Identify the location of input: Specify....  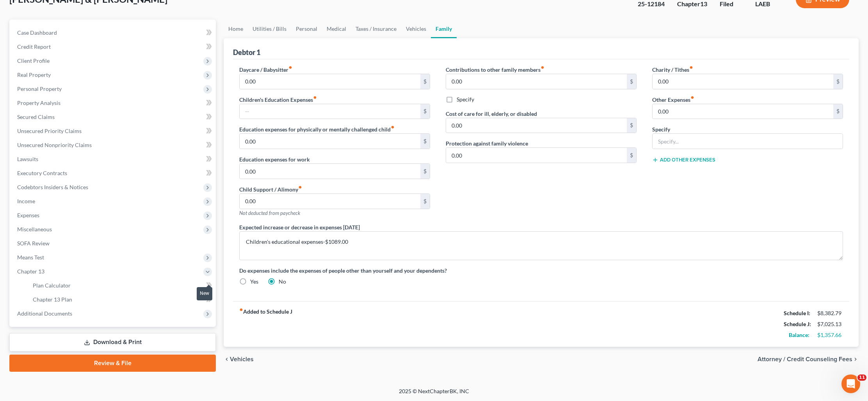
(748, 141).